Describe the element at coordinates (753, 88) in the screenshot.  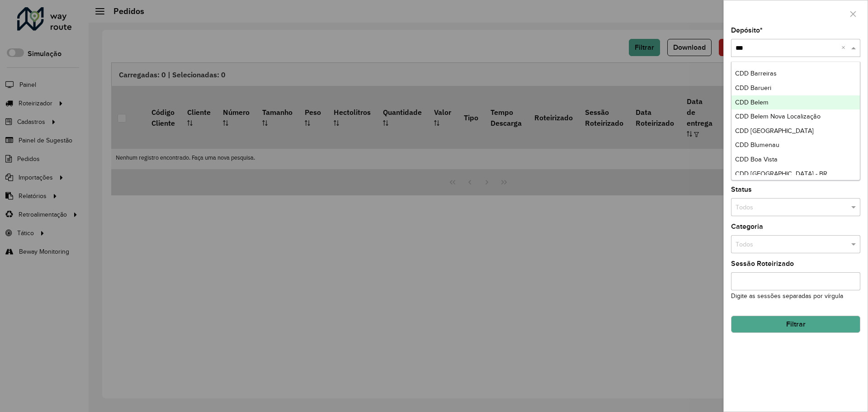
I see `span: CDD Barueri` at that location.